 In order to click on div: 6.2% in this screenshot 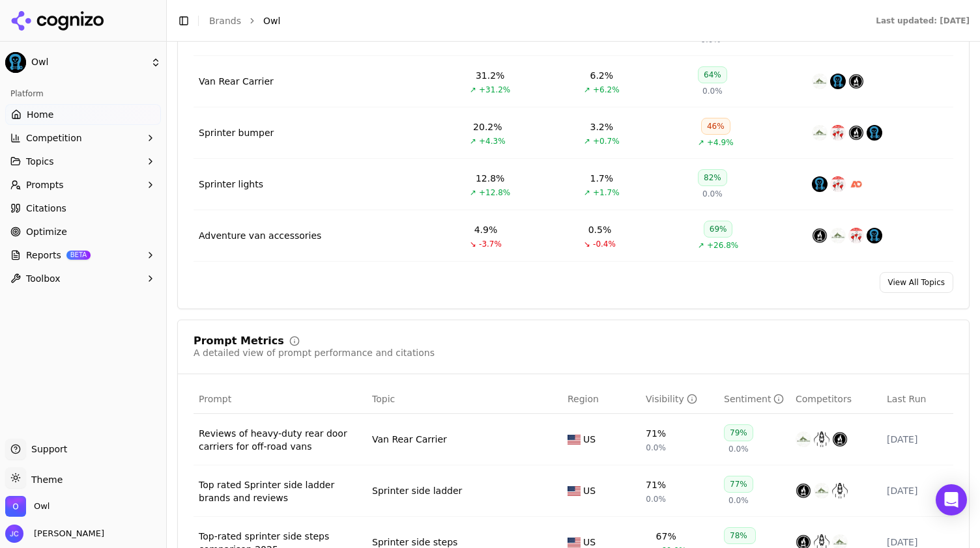, I will do `click(602, 76)`.